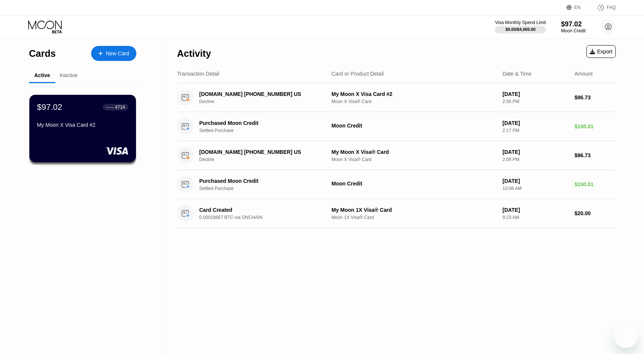 This screenshot has height=354, width=644. What do you see at coordinates (601, 51) in the screenshot?
I see `div: Export` at bounding box center [601, 51].